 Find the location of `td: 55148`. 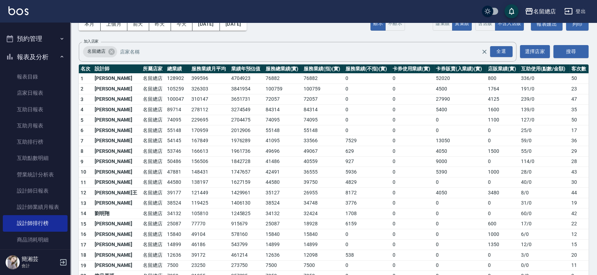

td: 55148 is located at coordinates (283, 131).